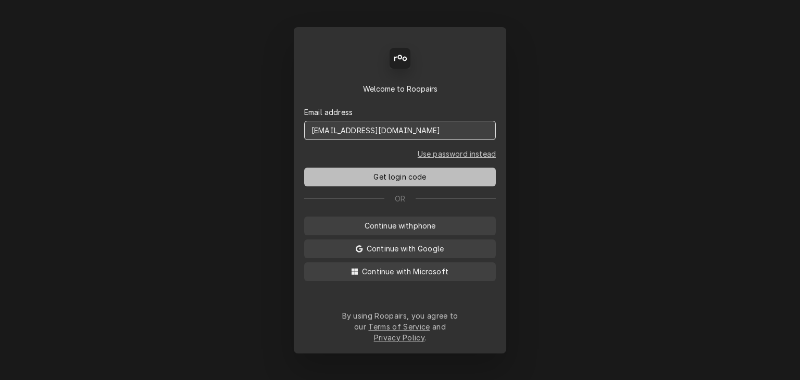  What do you see at coordinates (399, 327) in the screenshot?
I see `a: Terms of Service` at bounding box center [399, 327].